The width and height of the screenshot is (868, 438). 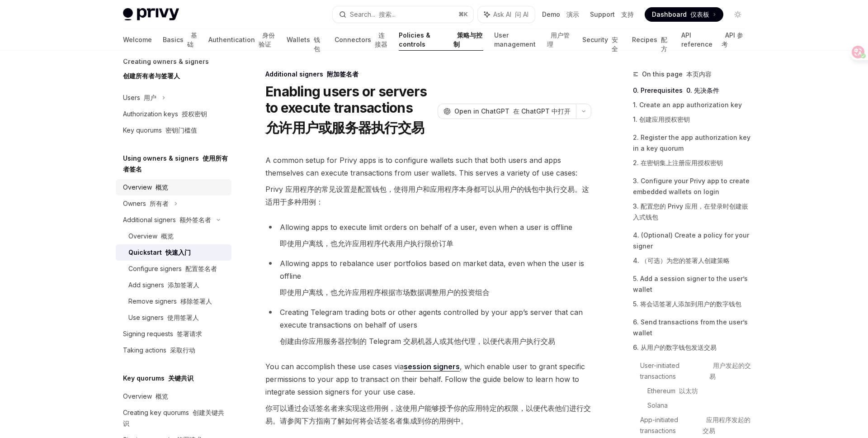 I want to click on font: 在 ChatGPT 中打开, so click(x=542, y=111).